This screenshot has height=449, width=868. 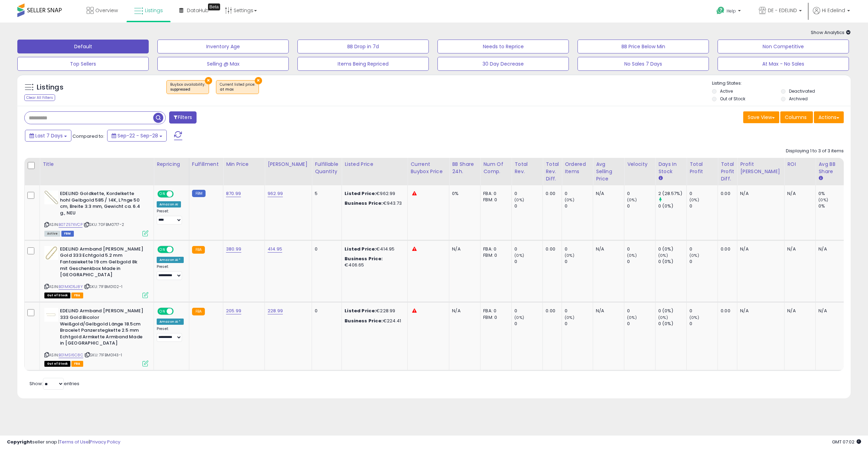 What do you see at coordinates (796, 117) in the screenshot?
I see `span: Columns` at bounding box center [796, 117].